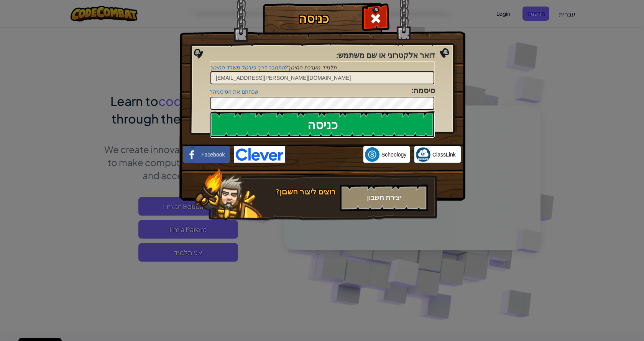 The width and height of the screenshot is (644, 341). I want to click on img: clever-logo-blue.png, so click(259, 154).